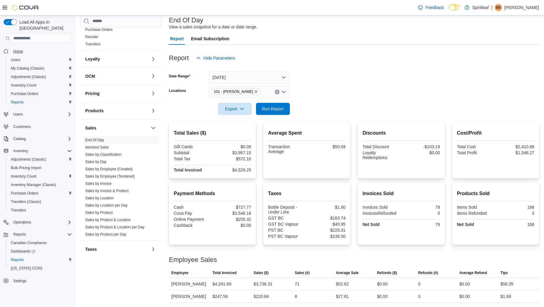 Image resolution: width=544 pixels, height=307 pixels. Describe the element at coordinates (287, 218) in the screenshot. I see `div: GST BC` at that location.